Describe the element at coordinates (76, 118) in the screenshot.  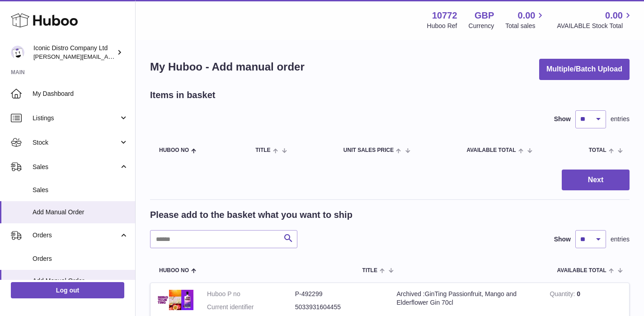
I see `span: Listings` at that location.